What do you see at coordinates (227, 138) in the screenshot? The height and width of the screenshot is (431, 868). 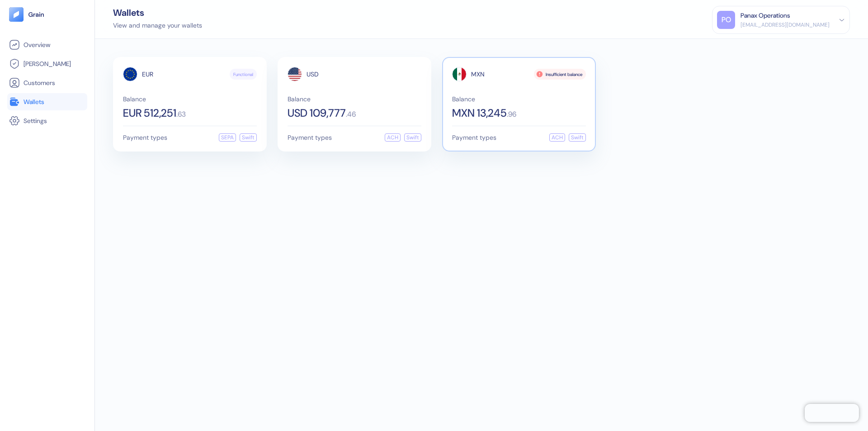 I see `div: SEPA` at bounding box center [227, 138].